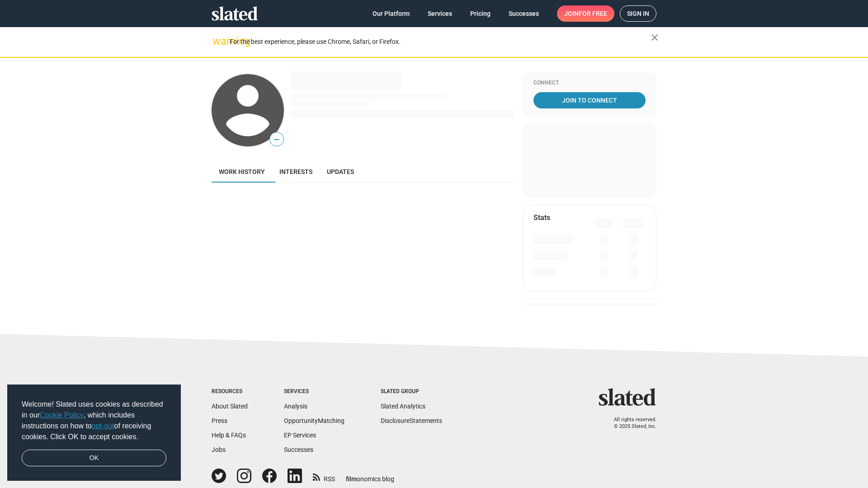  What do you see at coordinates (440, 13) in the screenshot?
I see `span: Services` at bounding box center [440, 13].